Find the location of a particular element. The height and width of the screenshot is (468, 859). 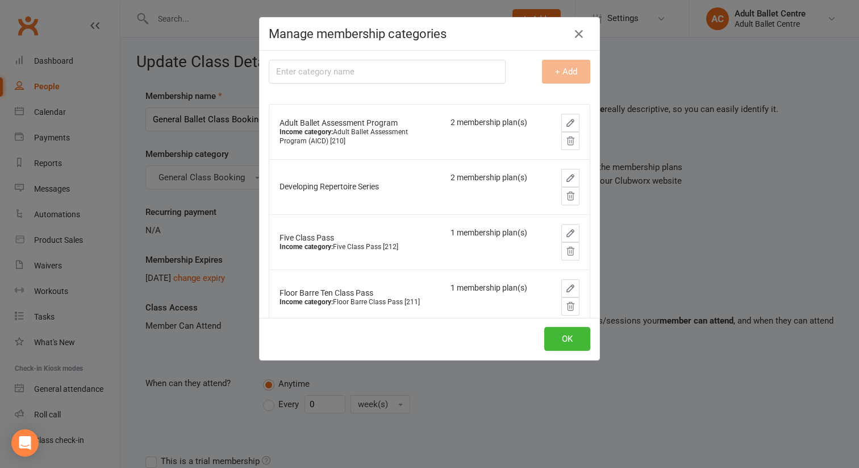

div: Floor Barre Ten Class Pass is located at coordinates (355, 293).